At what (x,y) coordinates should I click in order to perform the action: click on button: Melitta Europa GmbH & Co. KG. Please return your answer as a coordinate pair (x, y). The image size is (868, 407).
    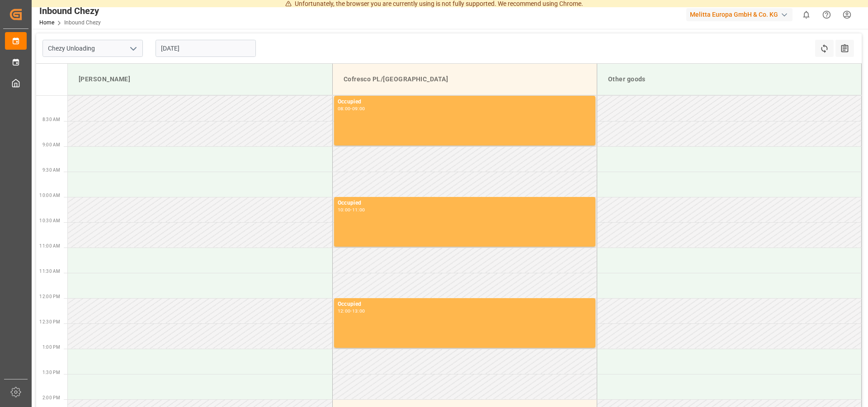
    Looking at the image, I should click on (741, 14).